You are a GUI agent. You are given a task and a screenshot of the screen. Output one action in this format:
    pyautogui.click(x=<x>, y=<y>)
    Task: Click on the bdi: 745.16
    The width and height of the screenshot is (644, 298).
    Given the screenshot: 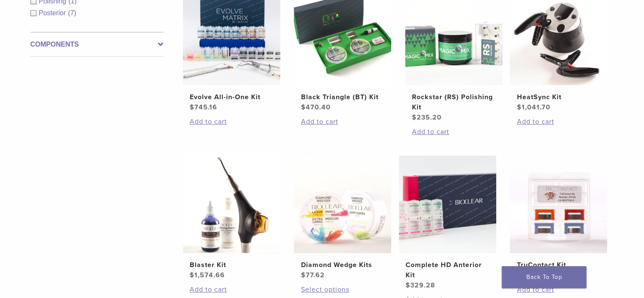 What is the action you would take?
    pyautogui.click(x=203, y=107)
    